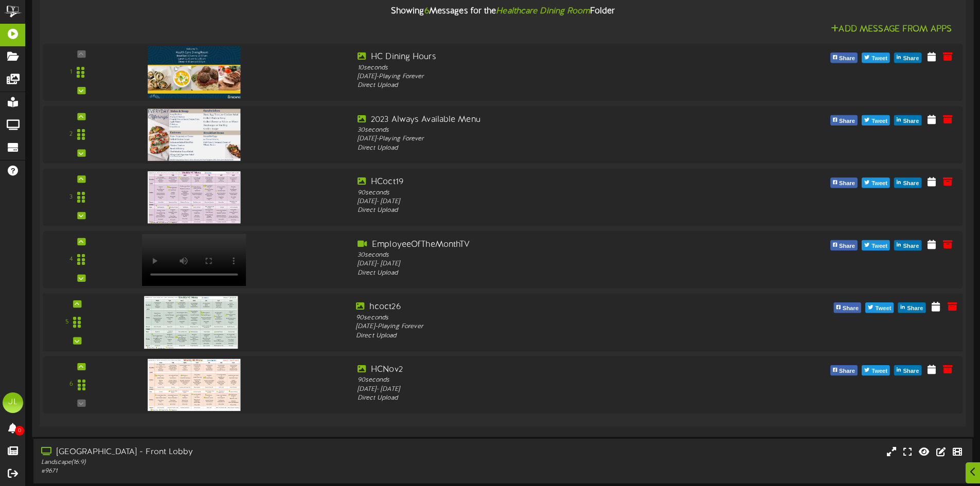 The width and height of the screenshot is (980, 486). What do you see at coordinates (541, 120) in the screenshot?
I see `div: 2023 Always Available Menu` at bounding box center [541, 120].